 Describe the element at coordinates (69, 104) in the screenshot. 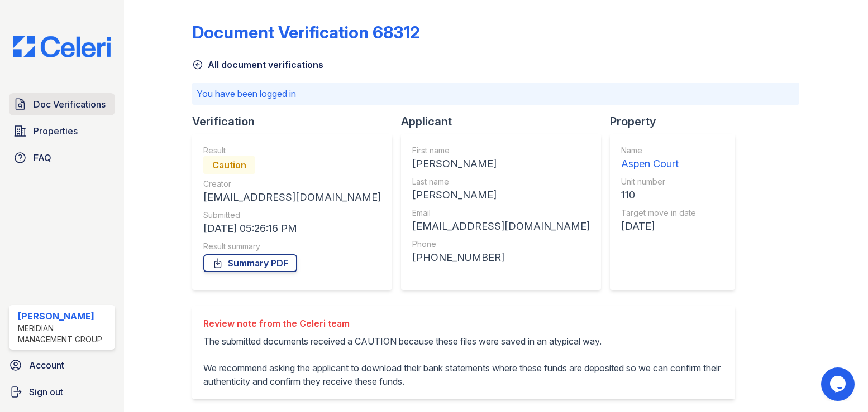

I see `span: Doc Verifications` at that location.